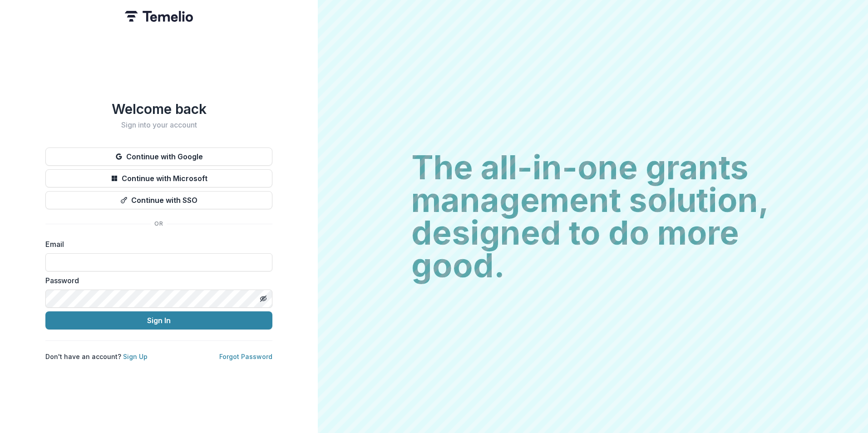 This screenshot has height=433, width=868. What do you see at coordinates (159, 320) in the screenshot?
I see `button: Sign In` at bounding box center [159, 320].